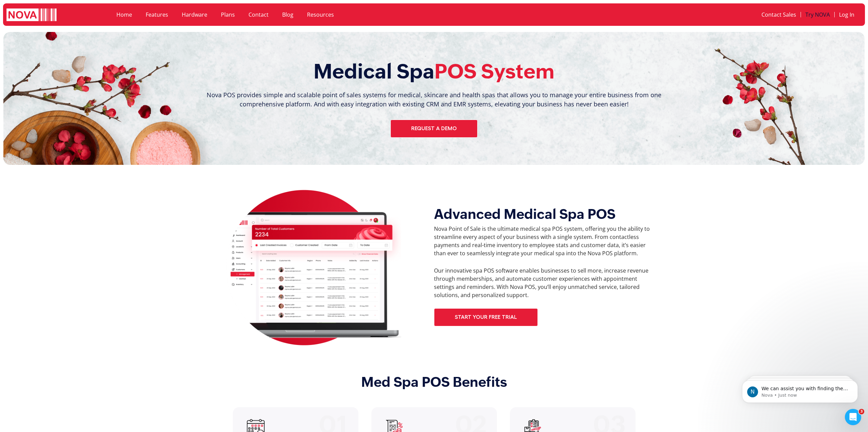 This screenshot has height=432, width=868. I want to click on a: Resources, so click(321, 15).